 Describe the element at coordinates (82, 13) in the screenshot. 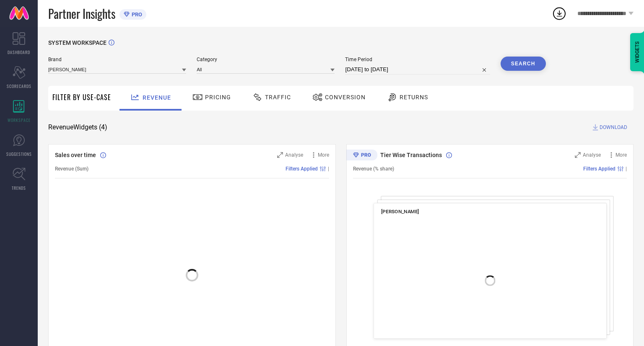

I see `span: Partner Insights` at that location.